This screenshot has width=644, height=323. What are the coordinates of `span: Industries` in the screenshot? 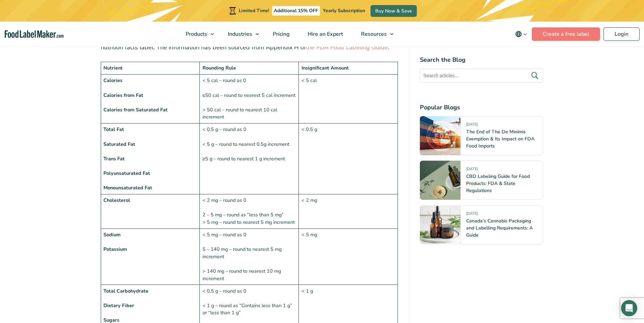 It's located at (239, 34).